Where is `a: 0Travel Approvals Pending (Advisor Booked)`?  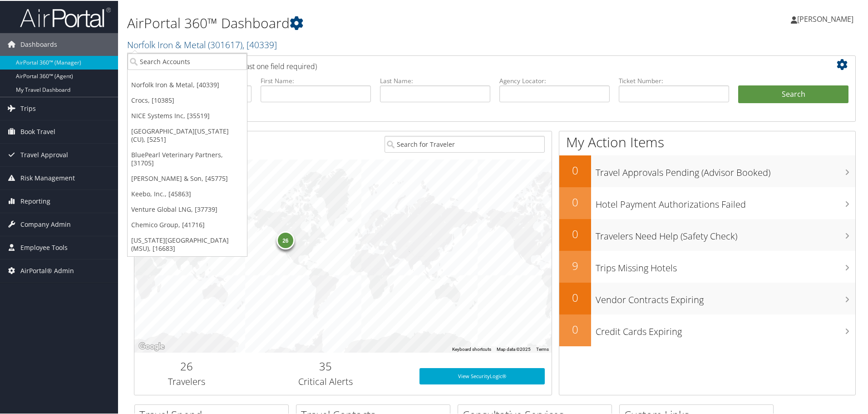 a: 0Travel Approvals Pending (Advisor Booked) is located at coordinates (707, 170).